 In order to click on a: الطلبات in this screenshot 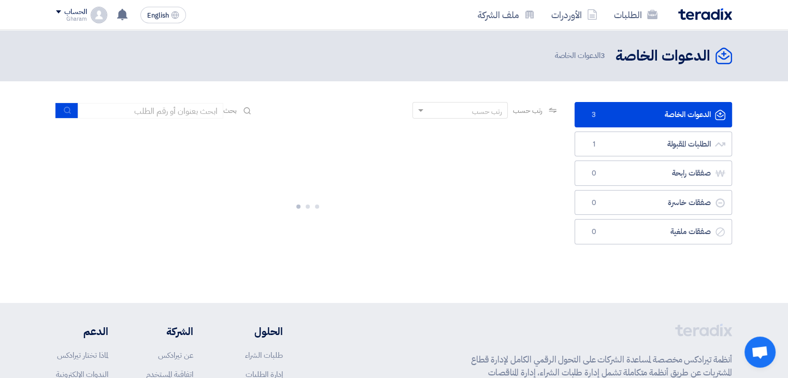, I will do `click(636, 15)`.